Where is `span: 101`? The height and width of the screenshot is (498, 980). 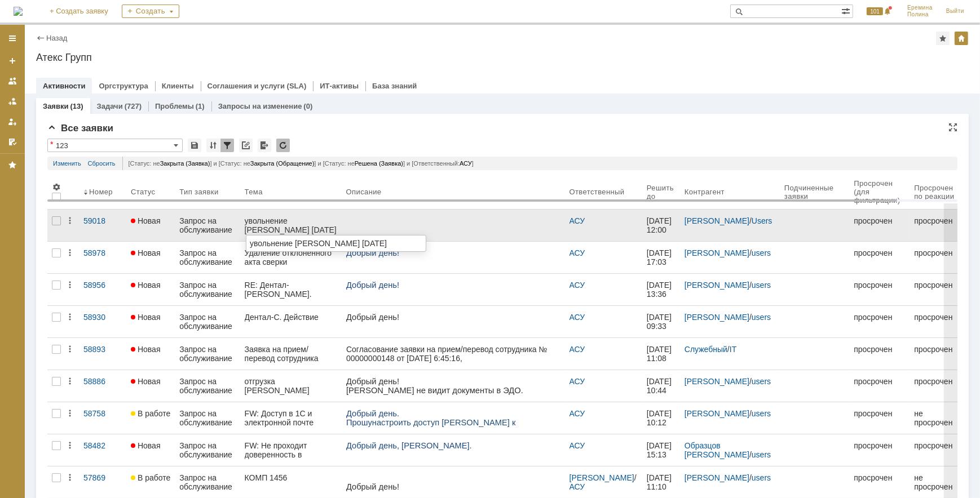 span: 101 is located at coordinates (875, 11).